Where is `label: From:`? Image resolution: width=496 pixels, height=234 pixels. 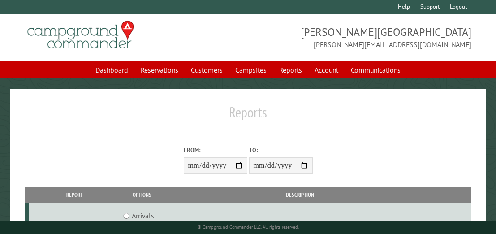 label: From: is located at coordinates (216, 150).